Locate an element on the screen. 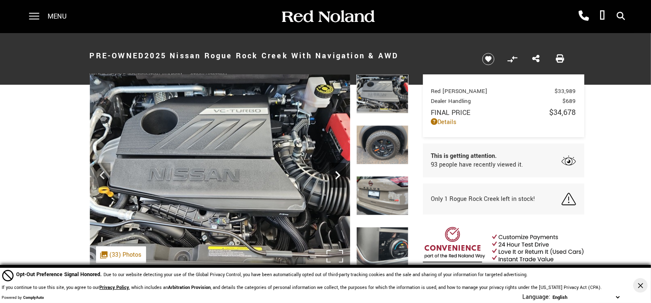 Image resolution: width=651 pixels, height=303 pixels. a: ComplyAuto is located at coordinates (34, 298).